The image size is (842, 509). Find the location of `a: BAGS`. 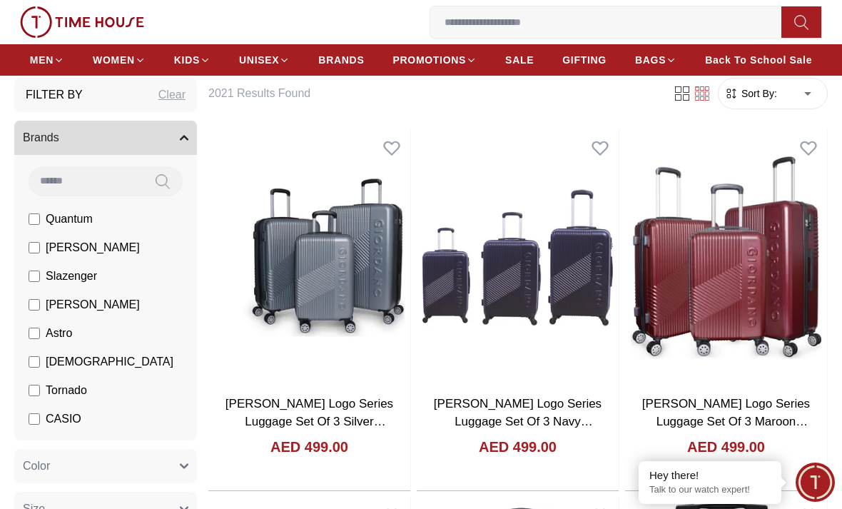

a: BAGS is located at coordinates (656, 60).